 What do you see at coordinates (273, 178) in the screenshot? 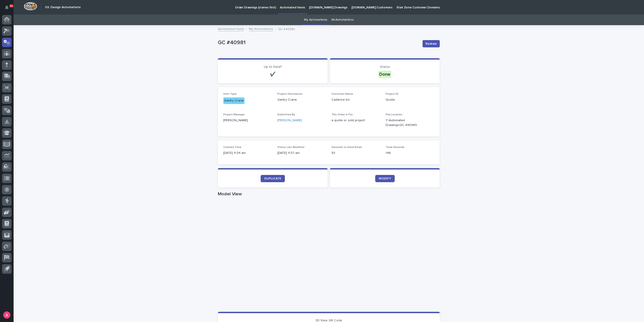
I see `a: DUPLICATE` at bounding box center [273, 178].